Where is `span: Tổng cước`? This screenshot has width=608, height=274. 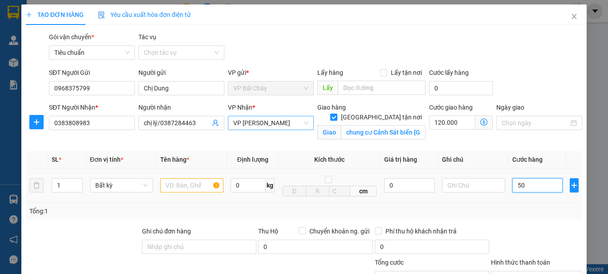
span: Tổng cước is located at coordinates (389, 262).